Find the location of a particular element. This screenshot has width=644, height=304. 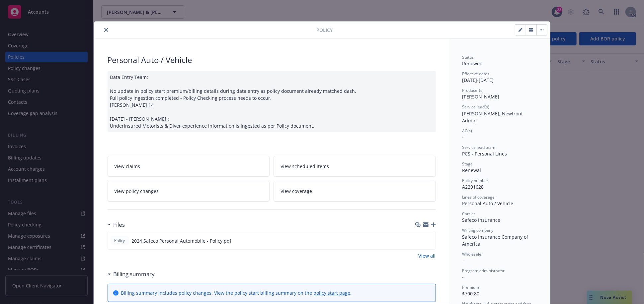

span: PCS - Personal Lines is located at coordinates (484, 153).